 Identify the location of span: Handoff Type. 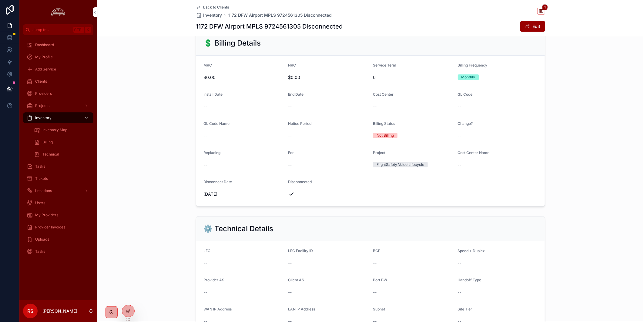
(470, 280).